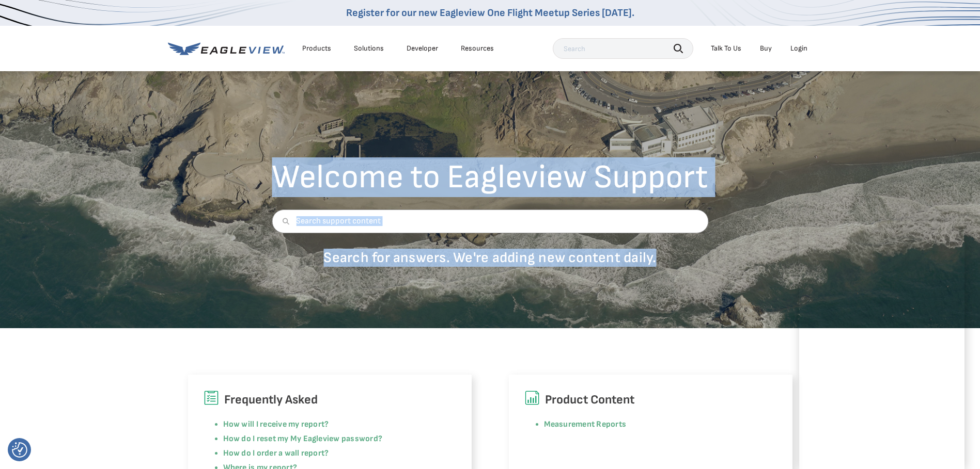  What do you see at coordinates (650, 400) in the screenshot?
I see `h6: Product Content` at bounding box center [650, 400].